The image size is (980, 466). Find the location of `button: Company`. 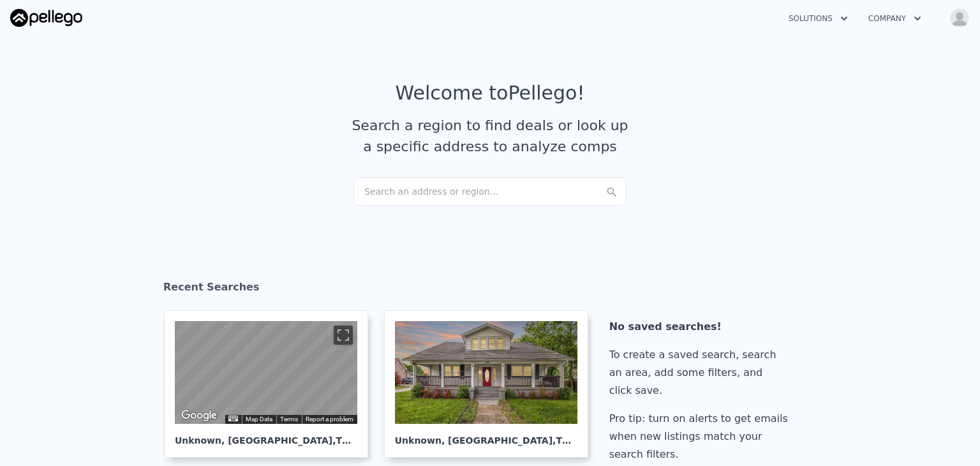

button: Company is located at coordinates (894, 18).